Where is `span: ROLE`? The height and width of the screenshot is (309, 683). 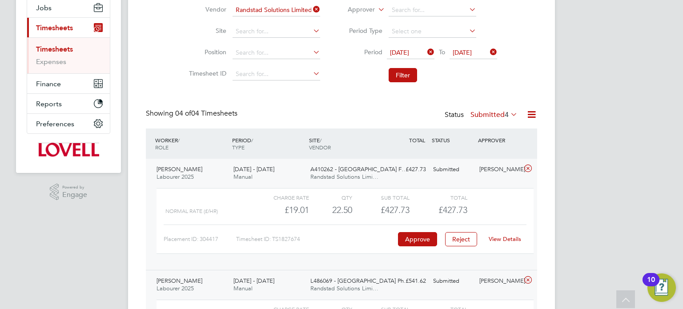
span: ROLE is located at coordinates (162, 147).